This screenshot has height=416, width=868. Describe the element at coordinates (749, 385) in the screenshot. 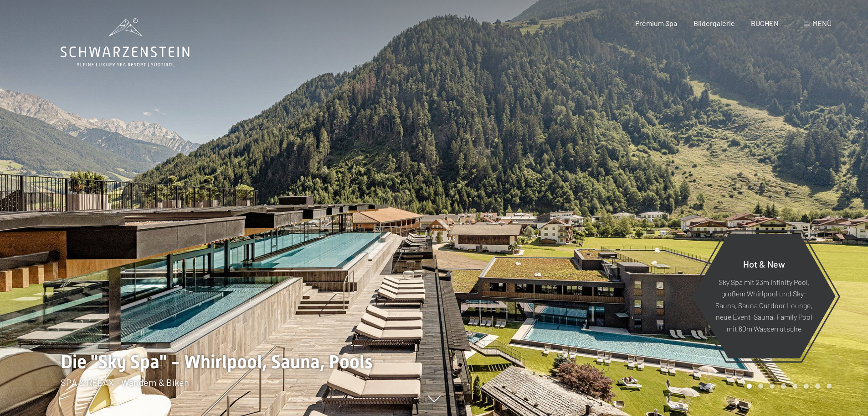

I see `div: Carousel Page 1 (Current Slide)` at that location.